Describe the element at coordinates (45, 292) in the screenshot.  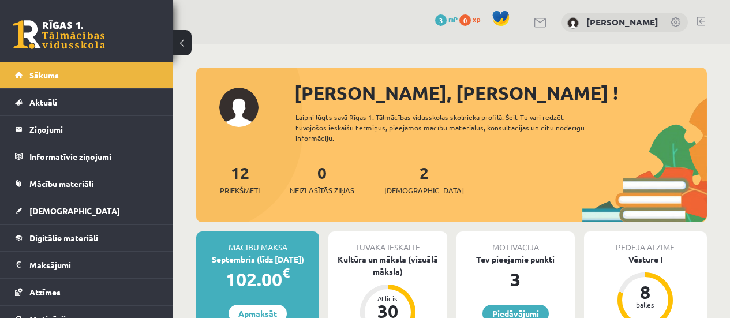
I see `span: Atzīmes` at that location.